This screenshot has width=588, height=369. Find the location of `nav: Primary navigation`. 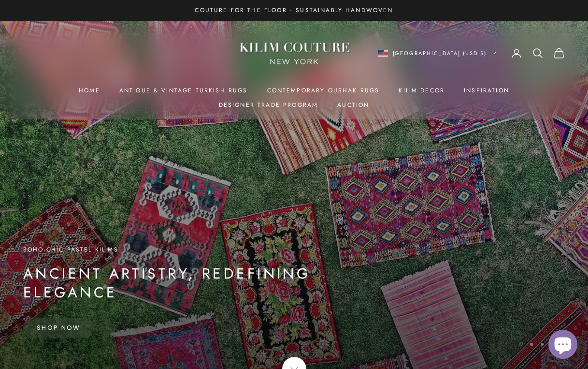

nav: Primary navigation is located at coordinates (294, 98).